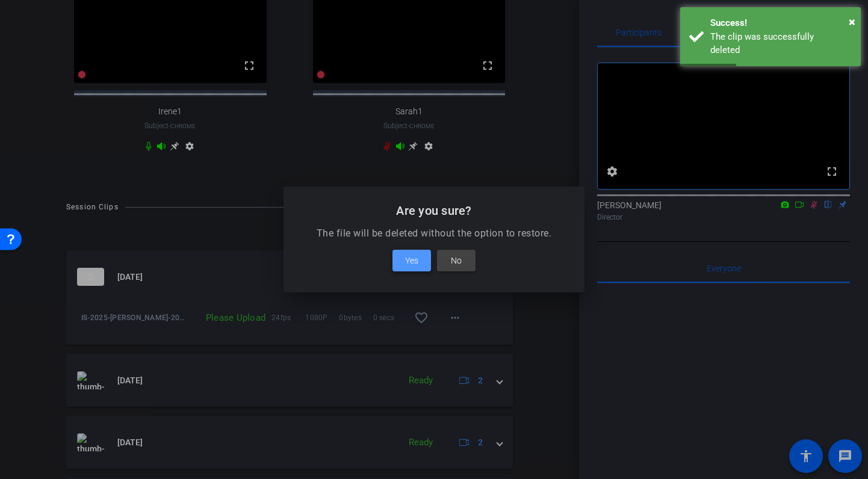 The image size is (868, 479). I want to click on button: No, so click(456, 260).